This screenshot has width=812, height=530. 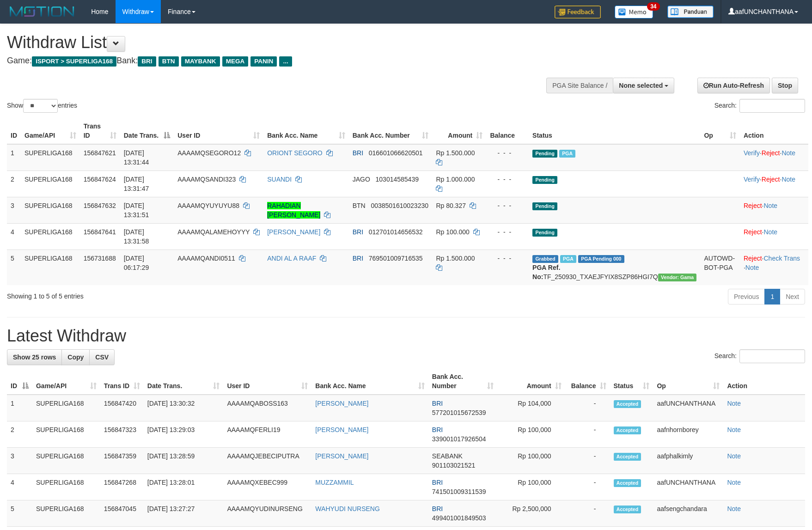 What do you see at coordinates (397, 179) in the screenshot?
I see `span: Copy 103014585439 to clipboard` at bounding box center [397, 179].